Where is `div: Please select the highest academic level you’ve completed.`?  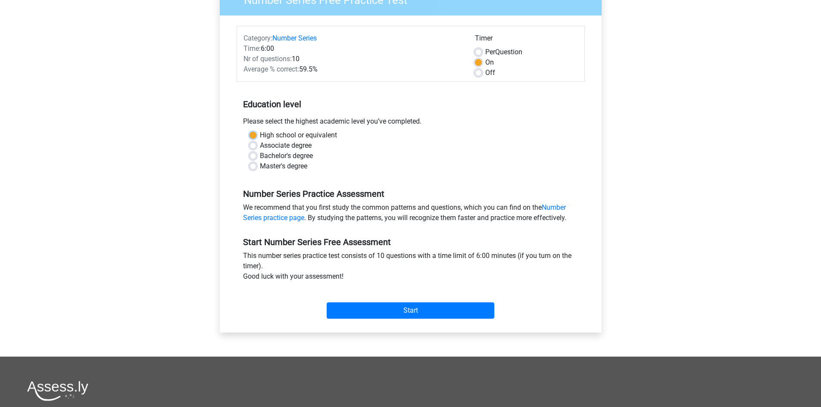 div: Please select the highest academic level you’ve completed. is located at coordinates (411, 123).